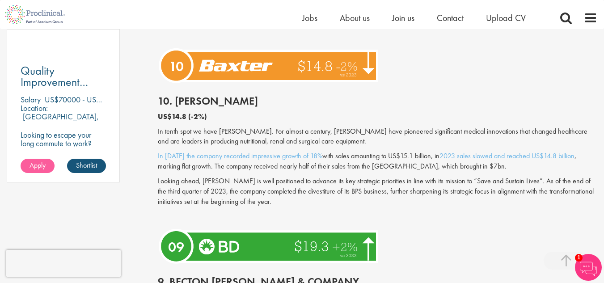 The image size is (604, 283). What do you see at coordinates (588, 267) in the screenshot?
I see `img: Chatbot` at bounding box center [588, 267].